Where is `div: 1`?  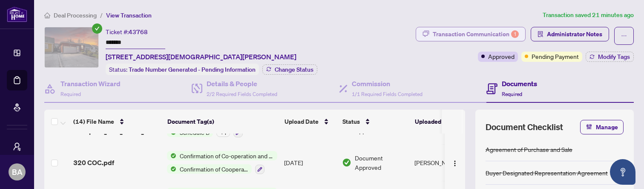 div: 1 is located at coordinates (515, 34).